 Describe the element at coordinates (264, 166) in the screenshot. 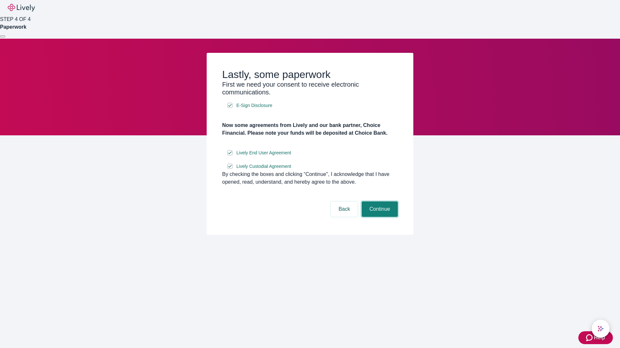

I see `span: Lively Custodial Agreement` at that location.